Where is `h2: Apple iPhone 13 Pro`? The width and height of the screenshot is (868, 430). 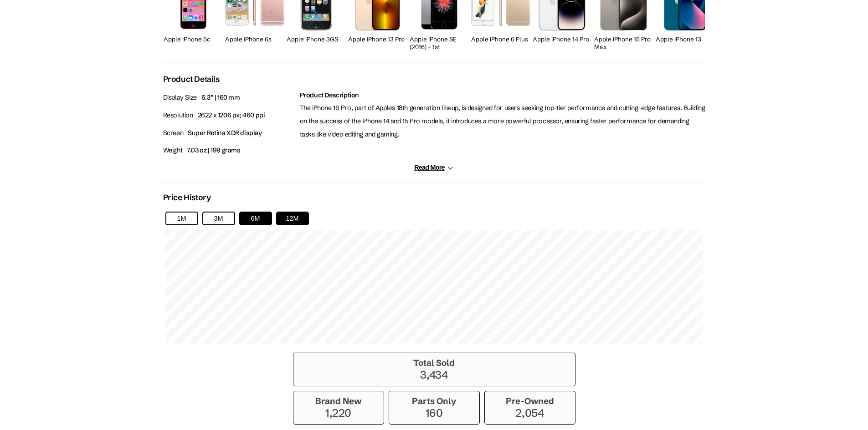 h2: Apple iPhone 13 Pro is located at coordinates (378, 39).